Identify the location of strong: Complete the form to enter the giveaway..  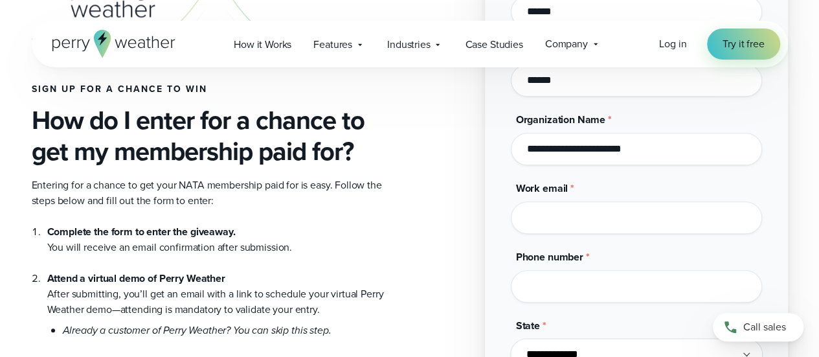
(141, 231).